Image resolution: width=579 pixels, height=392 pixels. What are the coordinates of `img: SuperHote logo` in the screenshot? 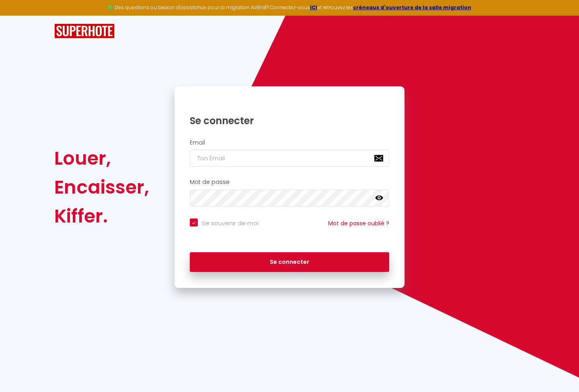 It's located at (85, 31).